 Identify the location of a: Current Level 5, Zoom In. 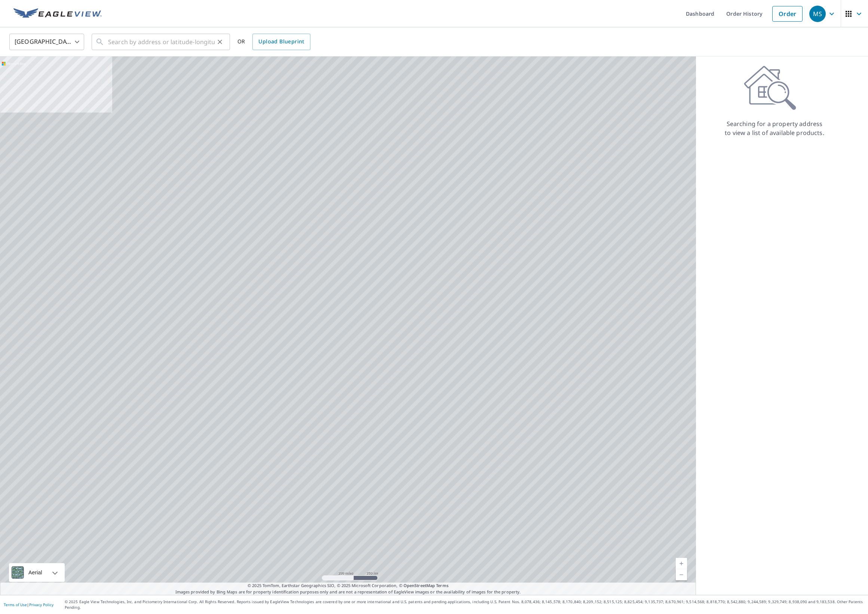
(682, 564).